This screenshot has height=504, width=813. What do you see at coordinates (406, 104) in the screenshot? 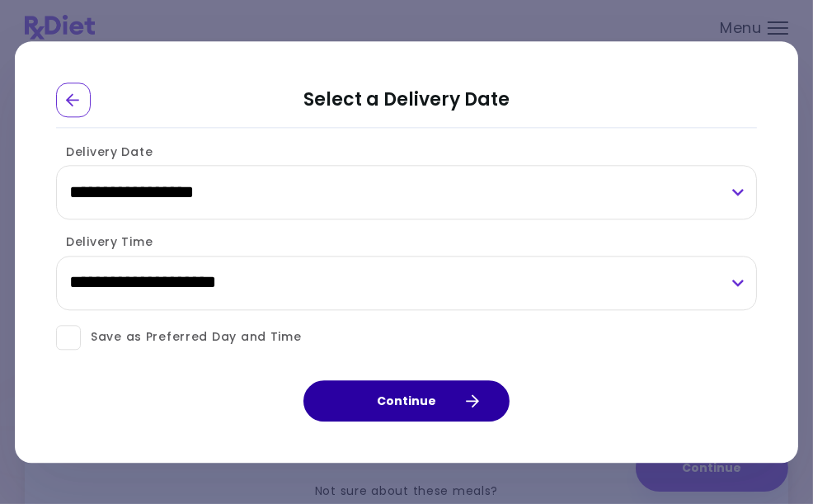
I see `h2: Select a Delivery Date` at bounding box center [406, 104].